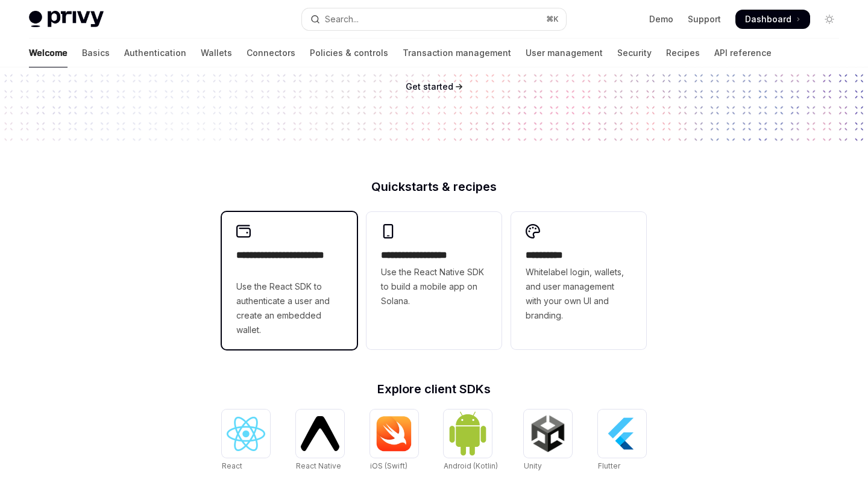  What do you see at coordinates (467, 433) in the screenshot?
I see `img: Android (Kotlin)` at bounding box center [467, 433].